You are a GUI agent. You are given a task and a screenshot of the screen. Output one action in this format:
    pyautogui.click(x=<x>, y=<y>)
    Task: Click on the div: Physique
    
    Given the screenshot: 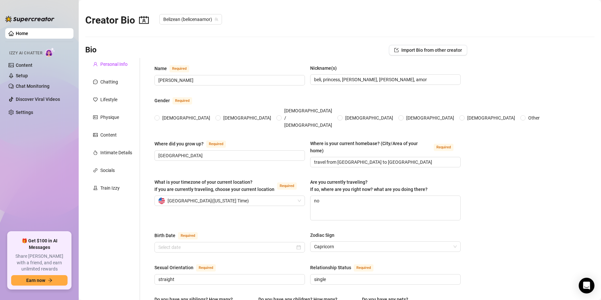 What is the action you would take?
    pyautogui.click(x=110, y=117)
    